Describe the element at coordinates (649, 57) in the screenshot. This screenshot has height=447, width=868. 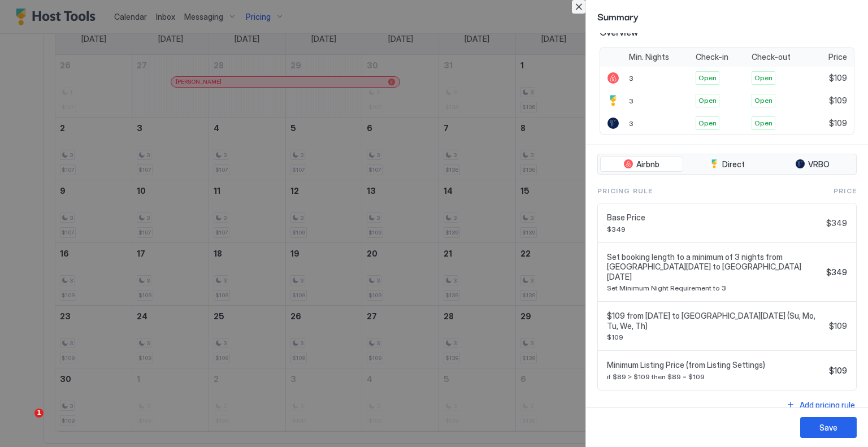
I see `span: Min. Nights` at that location.